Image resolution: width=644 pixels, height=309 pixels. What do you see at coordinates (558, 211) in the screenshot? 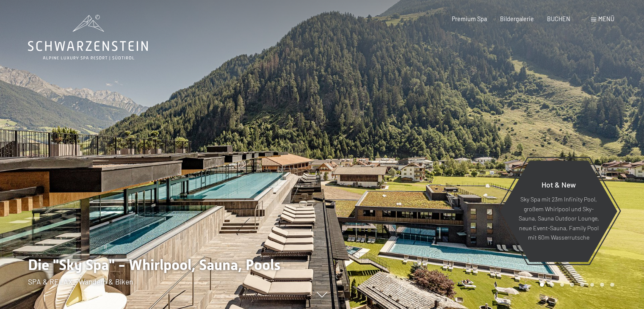
I see `a: Hot & New Sky Spa mit 23m Infinity Pool, großem Whirlpool und Sky-Sauna, Sauna Outdoor Lounge, ne...` at bounding box center [558, 211].